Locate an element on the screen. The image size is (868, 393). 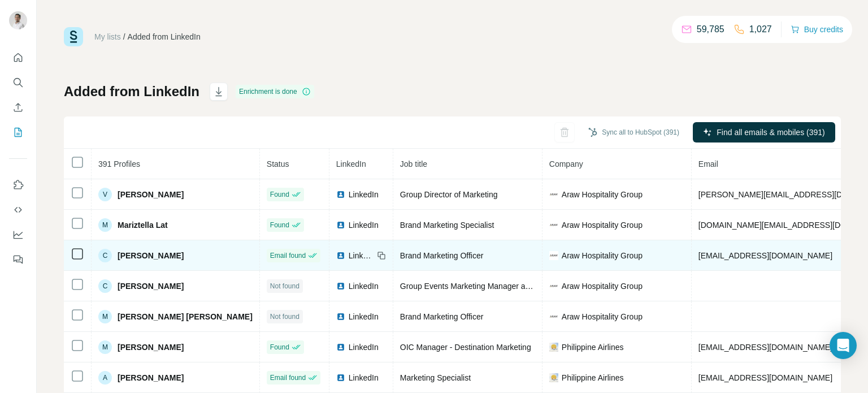
span: Marketing Specialist is located at coordinates (435, 378).